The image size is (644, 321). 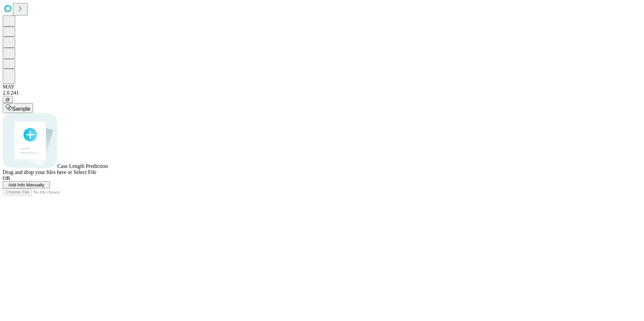 I want to click on button: Sample, so click(x=18, y=108).